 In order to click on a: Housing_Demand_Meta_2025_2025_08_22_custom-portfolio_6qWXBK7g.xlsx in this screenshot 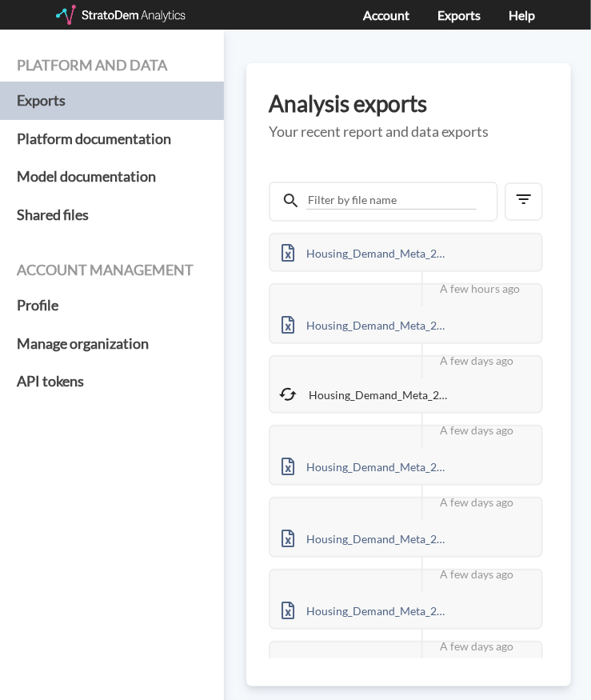, I will do `click(365, 322)`.